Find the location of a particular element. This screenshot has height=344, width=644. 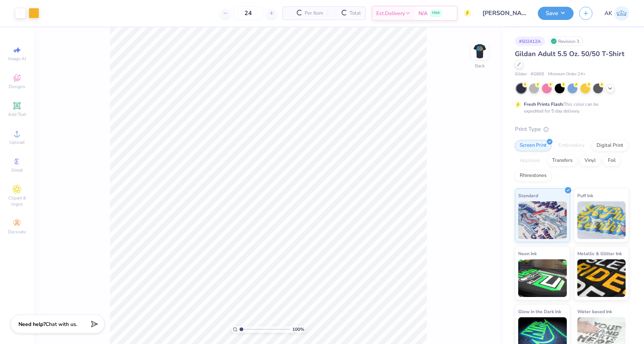

strong: Need help? is located at coordinates (32, 324).